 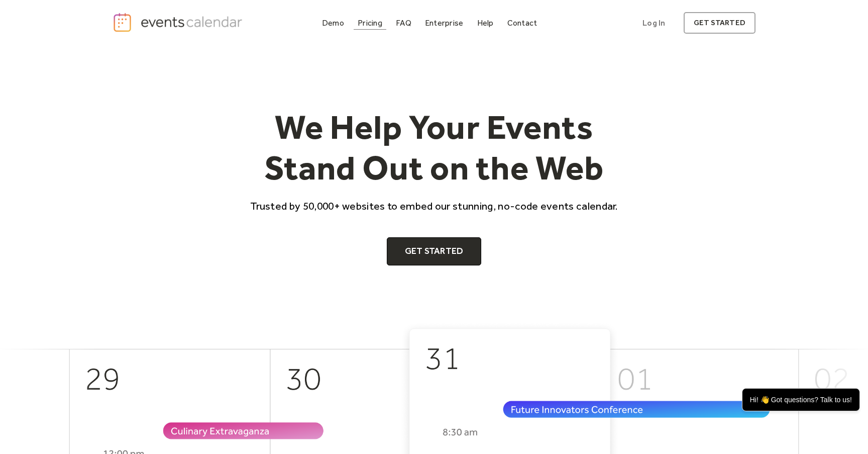 What do you see at coordinates (522, 22) in the screenshot?
I see `div: Contact` at bounding box center [522, 22].